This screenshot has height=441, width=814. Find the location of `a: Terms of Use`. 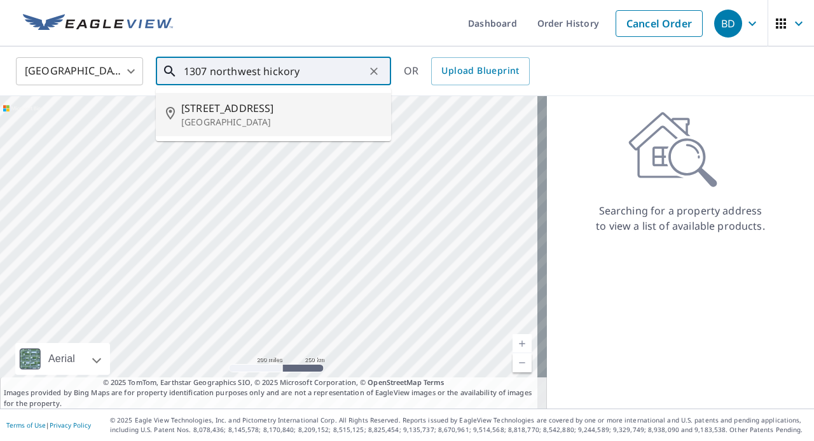

a: Terms of Use is located at coordinates (26, 425).